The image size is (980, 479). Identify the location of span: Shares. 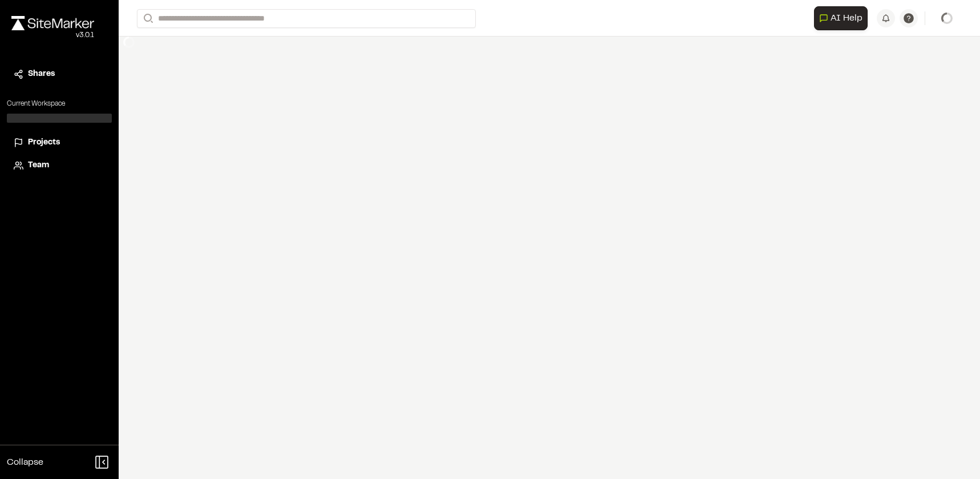
(41, 74).